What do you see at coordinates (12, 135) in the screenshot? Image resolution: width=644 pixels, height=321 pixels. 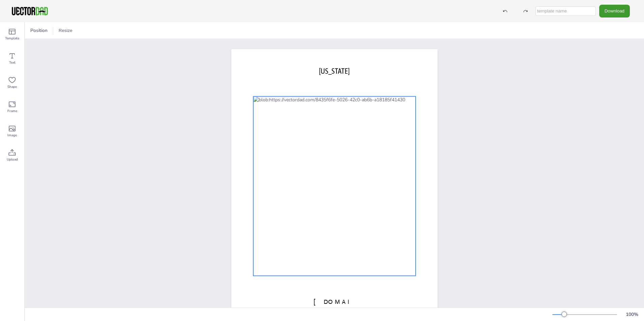 I see `span: Image` at bounding box center [12, 135].